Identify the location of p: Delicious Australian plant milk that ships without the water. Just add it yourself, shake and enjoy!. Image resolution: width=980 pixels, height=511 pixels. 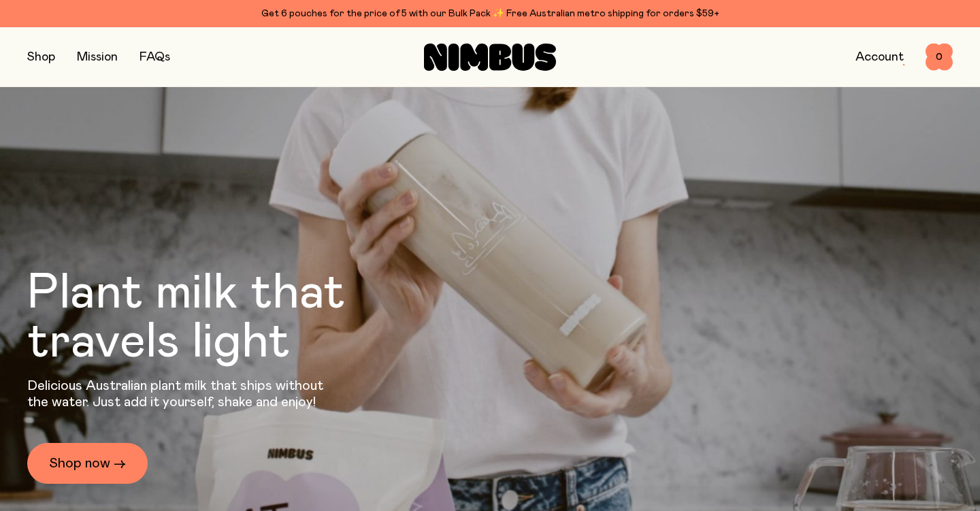
(180, 394).